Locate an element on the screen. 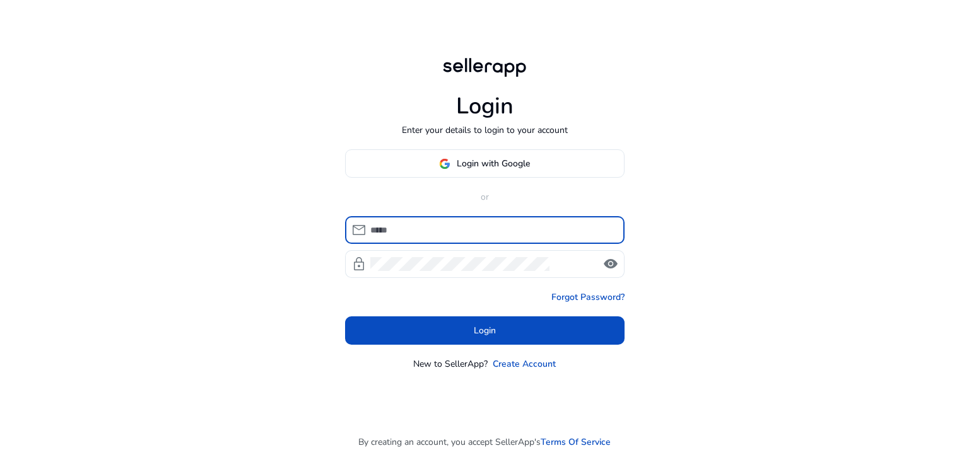  span: mail is located at coordinates (359, 230).